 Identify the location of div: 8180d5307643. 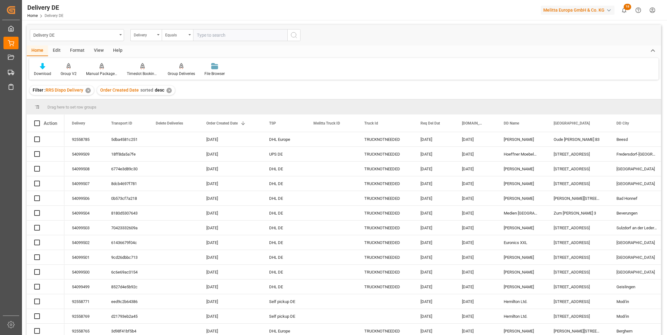
(126, 213).